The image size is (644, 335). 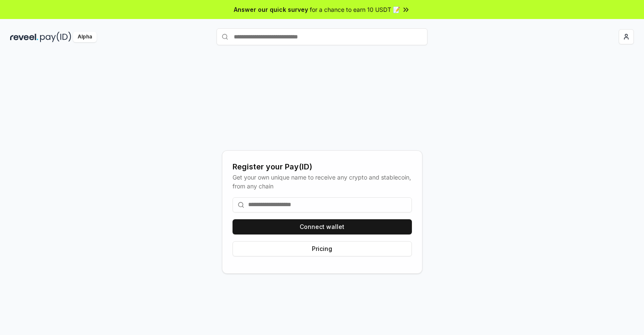 What do you see at coordinates (322, 249) in the screenshot?
I see `button: Pricing` at bounding box center [322, 249].